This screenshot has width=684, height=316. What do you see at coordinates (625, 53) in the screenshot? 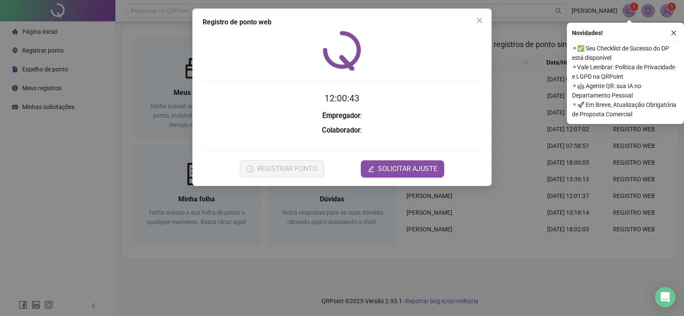
I see `span: ⚬ ✅ Seu Checklist de Sucesso do DP está disponível` at bounding box center [625, 53].